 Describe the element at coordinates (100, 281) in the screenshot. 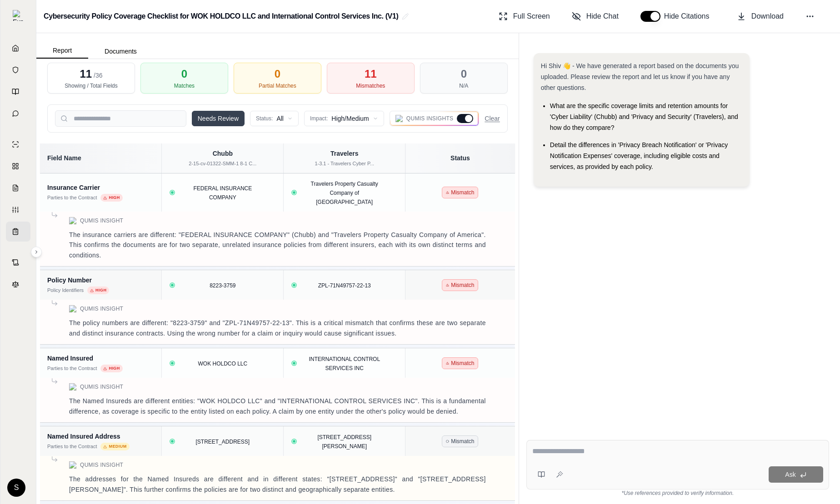

I see `div: Policy Number` at that location.